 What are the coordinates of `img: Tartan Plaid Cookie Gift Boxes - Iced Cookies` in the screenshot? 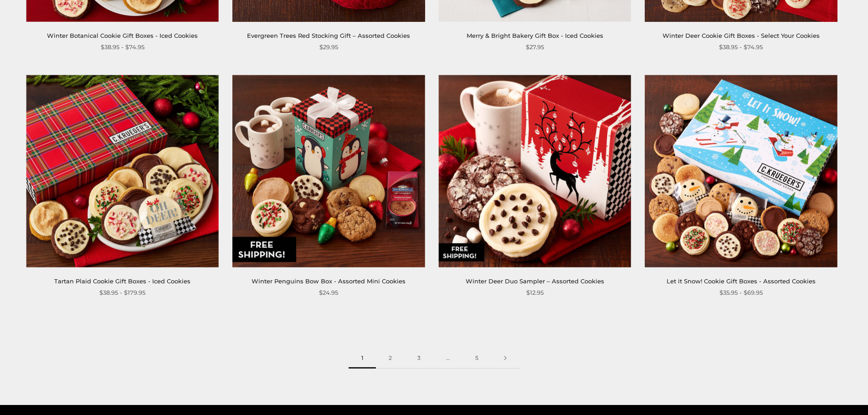 It's located at (122, 171).